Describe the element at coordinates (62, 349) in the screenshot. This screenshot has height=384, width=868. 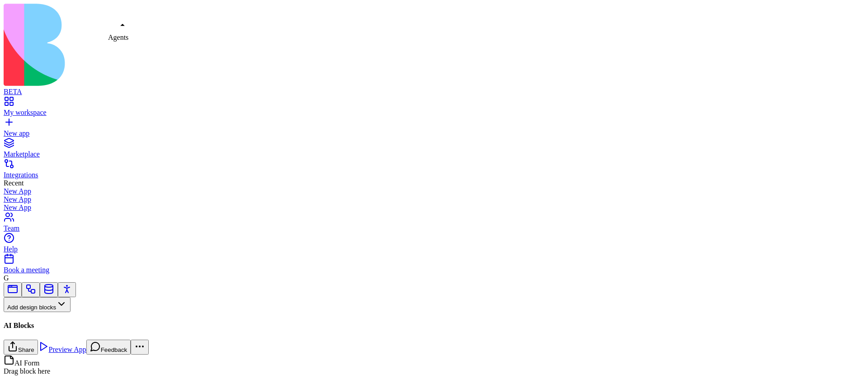
I see `a: Preview App` at that location.